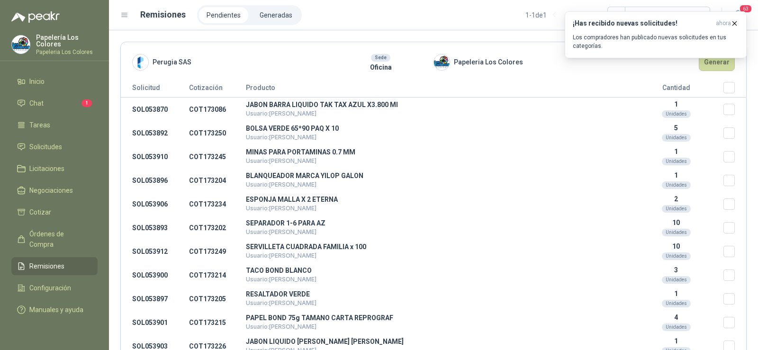  Describe the element at coordinates (54, 125) in the screenshot. I see `a: Tareas` at that location.